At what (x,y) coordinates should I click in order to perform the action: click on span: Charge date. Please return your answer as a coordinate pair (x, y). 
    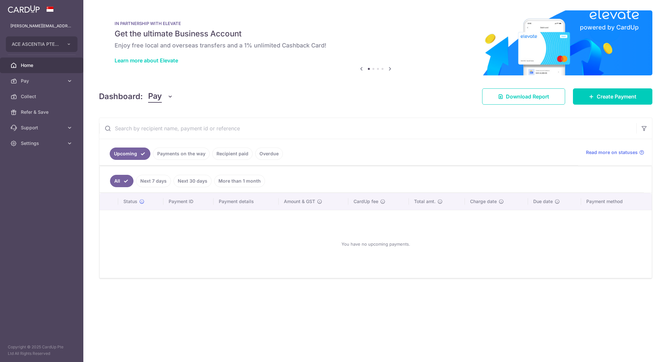
    Looking at the image, I should click on (483, 202).